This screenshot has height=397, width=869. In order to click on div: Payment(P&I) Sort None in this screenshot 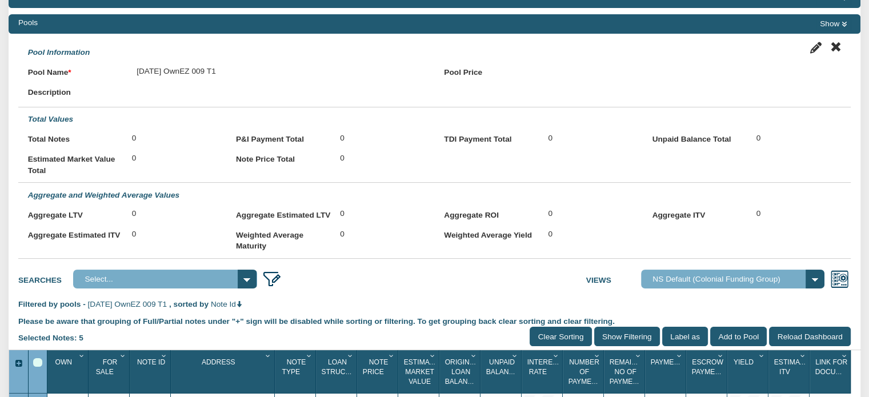, I will do `click(666, 371)`.